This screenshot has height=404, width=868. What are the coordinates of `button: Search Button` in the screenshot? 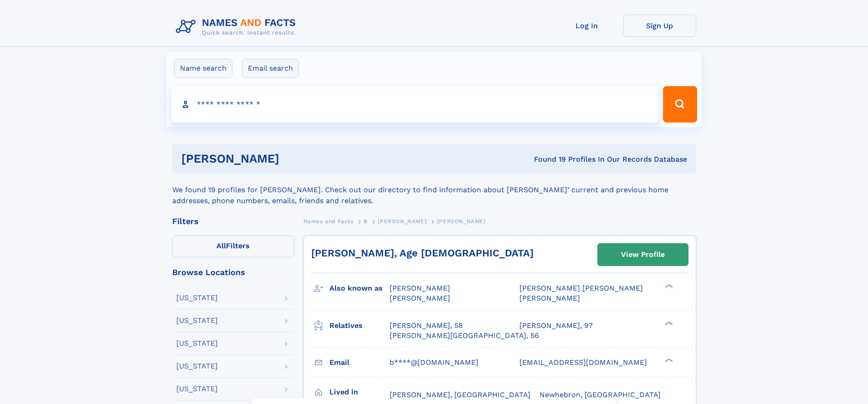 It's located at (680, 104).